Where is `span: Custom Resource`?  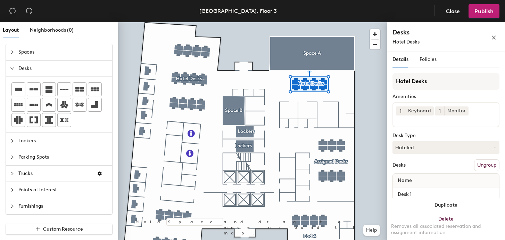
span: Custom Resource is located at coordinates (63, 229).